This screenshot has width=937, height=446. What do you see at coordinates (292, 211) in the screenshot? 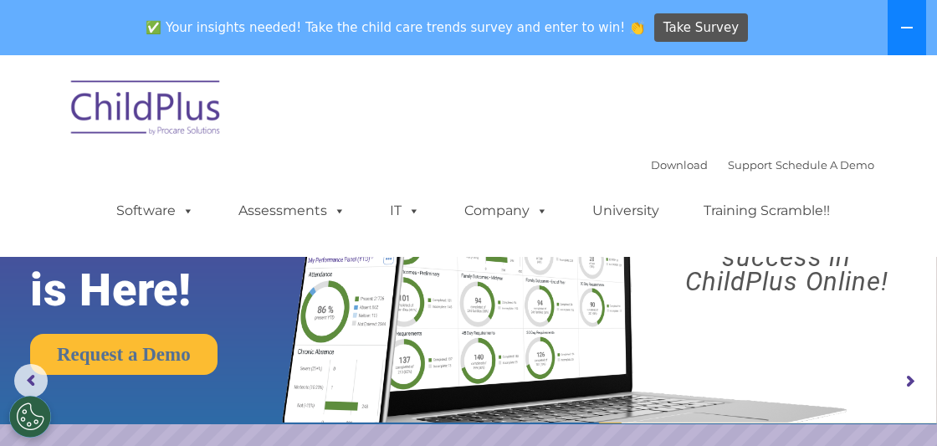
I see `a: Assessments` at bounding box center [292, 211].